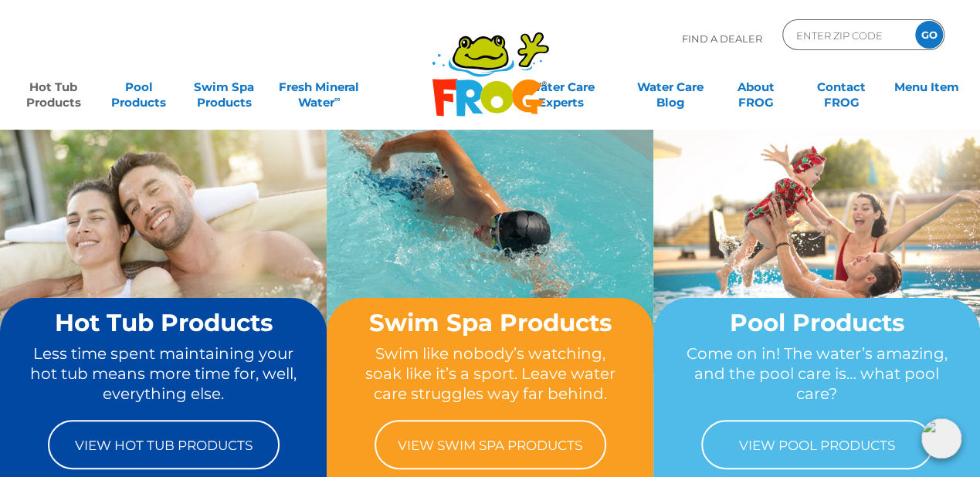 The height and width of the screenshot is (477, 980). What do you see at coordinates (817, 374) in the screenshot?
I see `p: Come on in! The water’s amazing, and the pool care is… what pool care?` at bounding box center [817, 374].